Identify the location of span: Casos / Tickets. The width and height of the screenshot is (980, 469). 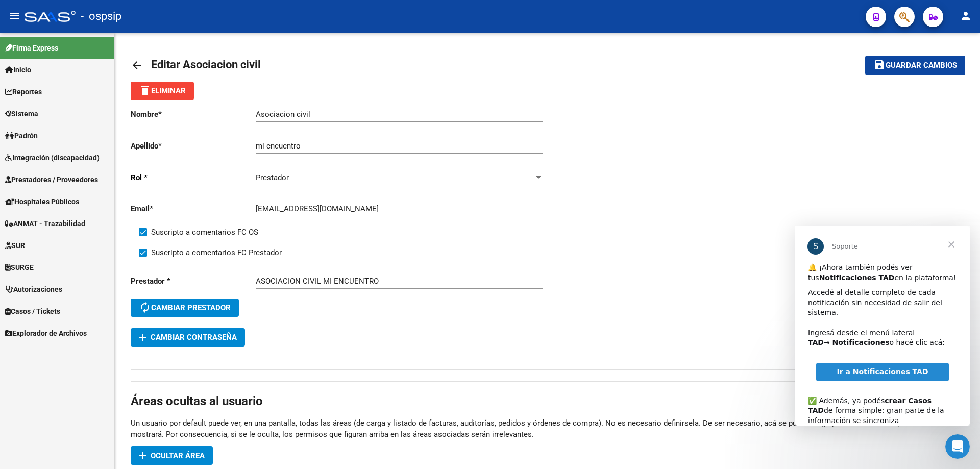
(32, 312).